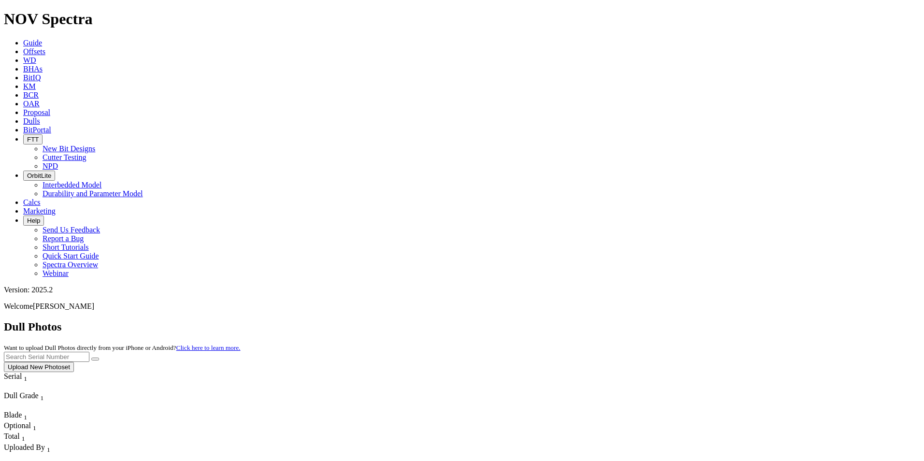  What do you see at coordinates (33, 220) in the screenshot?
I see `button: Help` at bounding box center [33, 220].